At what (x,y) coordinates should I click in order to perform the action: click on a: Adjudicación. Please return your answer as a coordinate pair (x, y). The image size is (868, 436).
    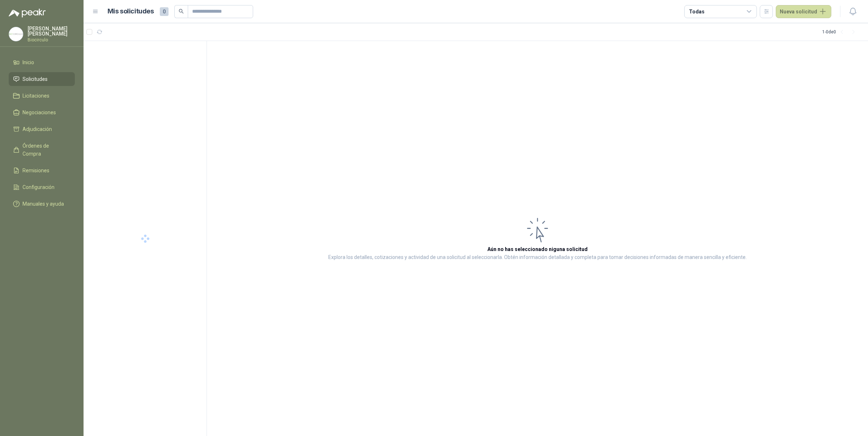
    Looking at the image, I should click on (42, 129).